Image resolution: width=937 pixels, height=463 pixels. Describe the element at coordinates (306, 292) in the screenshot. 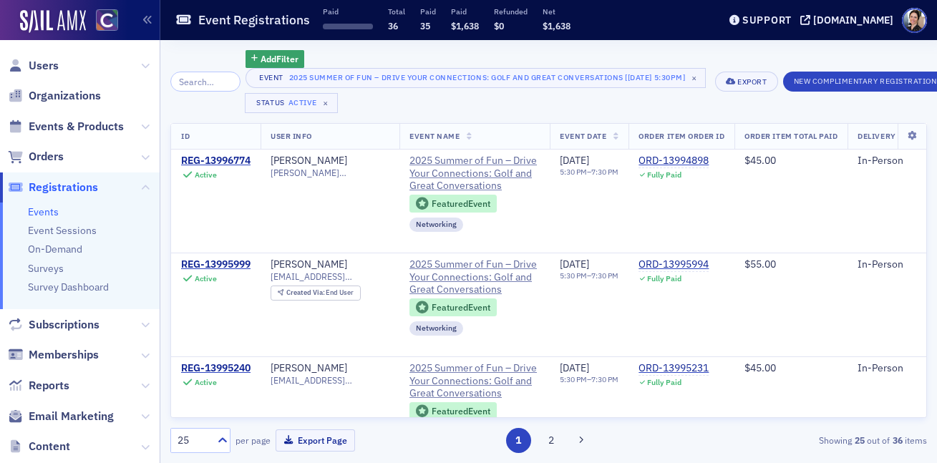

I see `span: Created Via :` at that location.